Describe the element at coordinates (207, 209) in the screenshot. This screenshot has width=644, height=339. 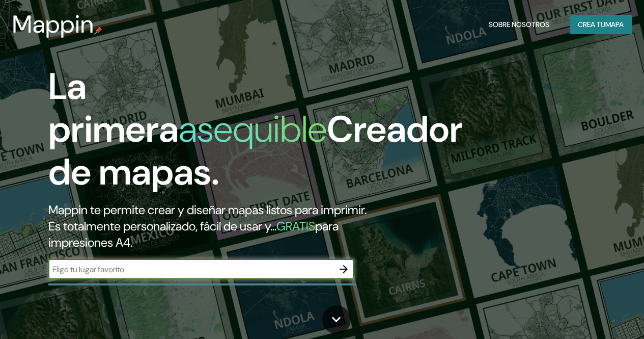
I see `font: Mappin te permite crear y diseñar mapas listos para imprimir.` at that location.